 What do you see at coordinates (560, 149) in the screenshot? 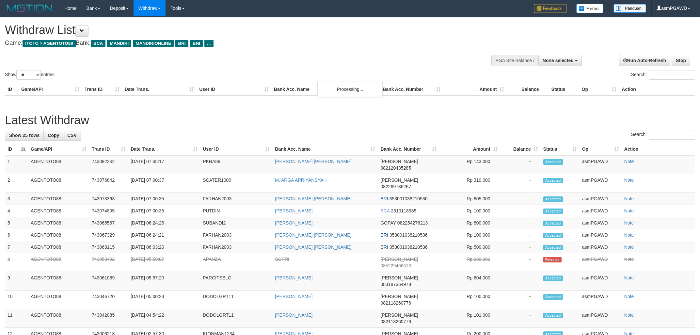
I see `th: Status: activate to sort column ascending` at bounding box center [560, 149].